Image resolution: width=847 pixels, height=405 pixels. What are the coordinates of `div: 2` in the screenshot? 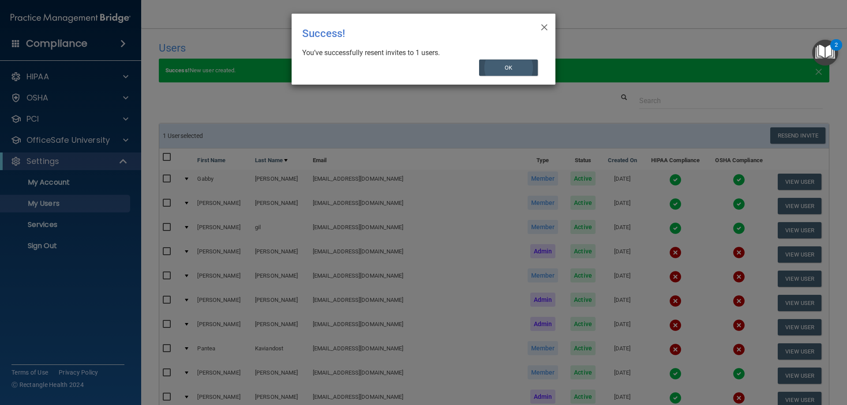 It's located at (836, 51).